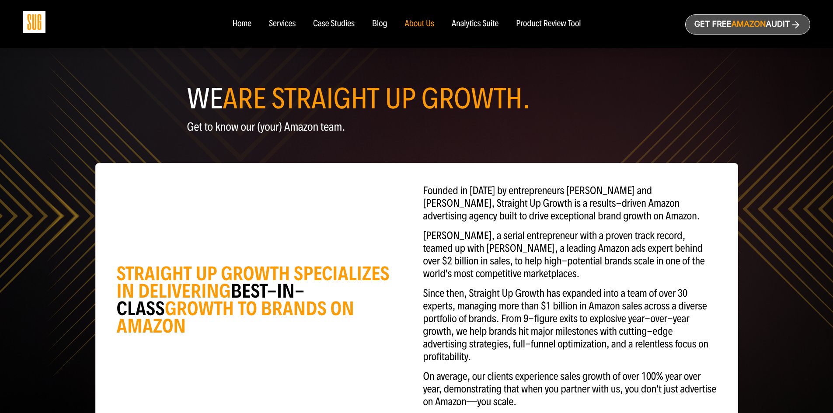 The width and height of the screenshot is (833, 413). Describe the element at coordinates (242, 24) in the screenshot. I see `a: Home` at that location.